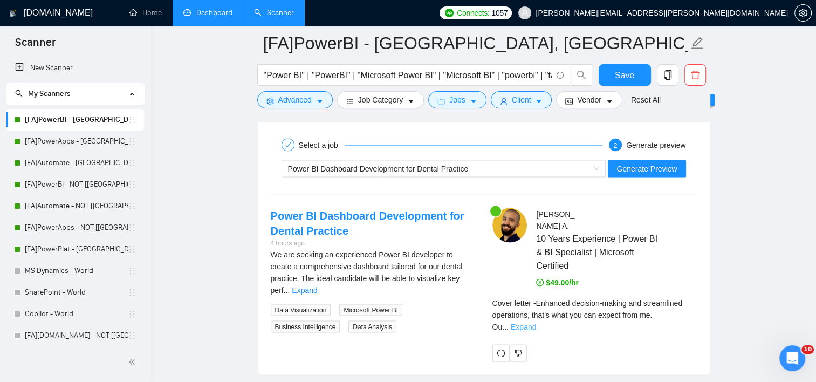  Describe the element at coordinates (582, 75) in the screenshot. I see `span: search` at that location.